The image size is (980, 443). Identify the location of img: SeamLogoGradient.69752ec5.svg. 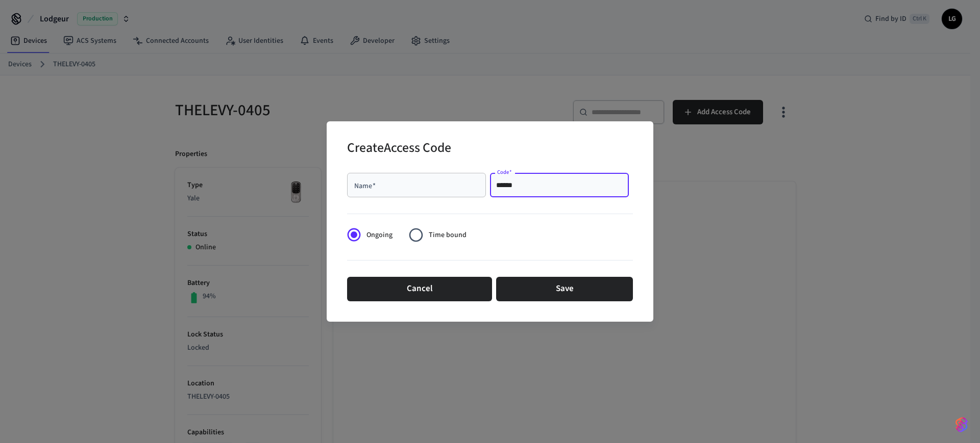
(961, 425).